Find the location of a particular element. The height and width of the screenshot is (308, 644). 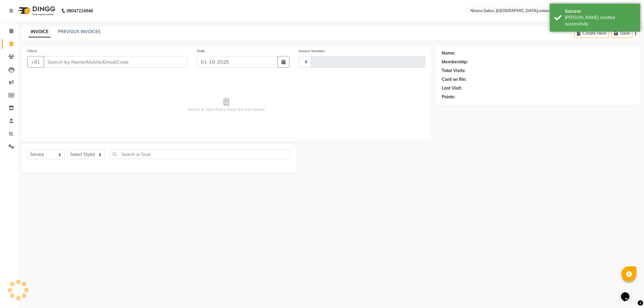

button: +91 is located at coordinates (36, 62).